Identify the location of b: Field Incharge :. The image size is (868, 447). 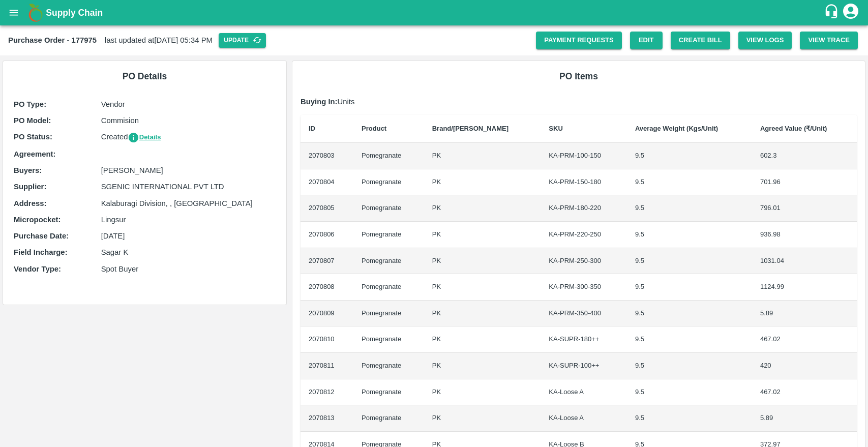
(41, 252).